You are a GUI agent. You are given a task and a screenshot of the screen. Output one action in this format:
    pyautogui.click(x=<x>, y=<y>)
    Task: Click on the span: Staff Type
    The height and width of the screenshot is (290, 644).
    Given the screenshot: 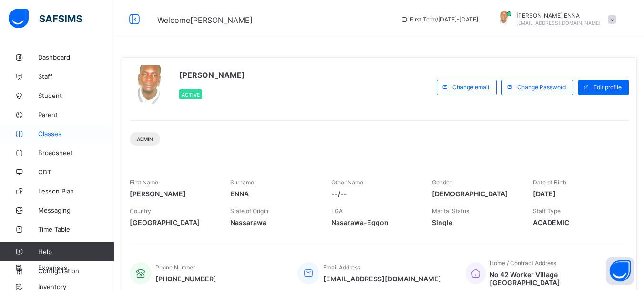 What is the action you would take?
    pyautogui.click(x=547, y=210)
    